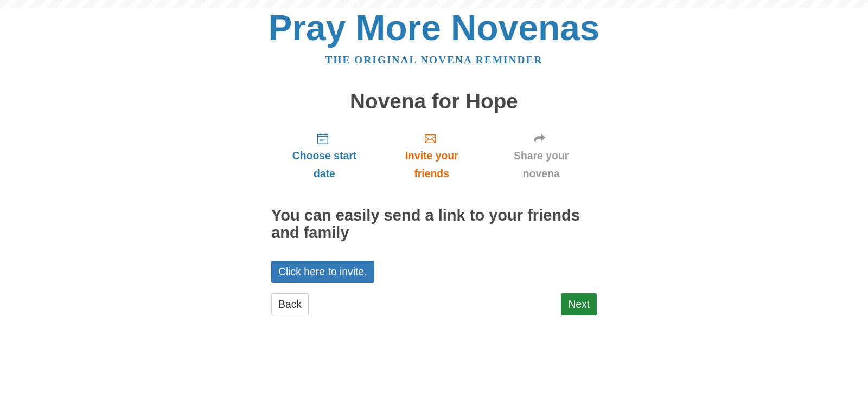 The height and width of the screenshot is (419, 868). I want to click on a: Invite your friends, so click(431, 156).